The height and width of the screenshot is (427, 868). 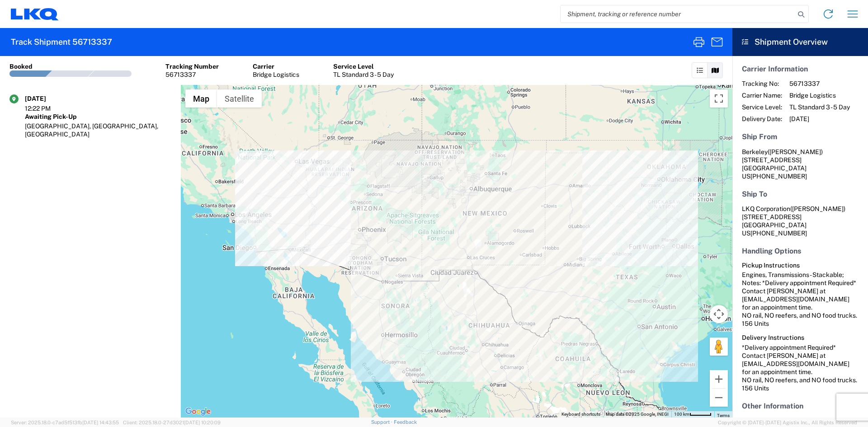 I want to click on span: 100 km, so click(x=682, y=414).